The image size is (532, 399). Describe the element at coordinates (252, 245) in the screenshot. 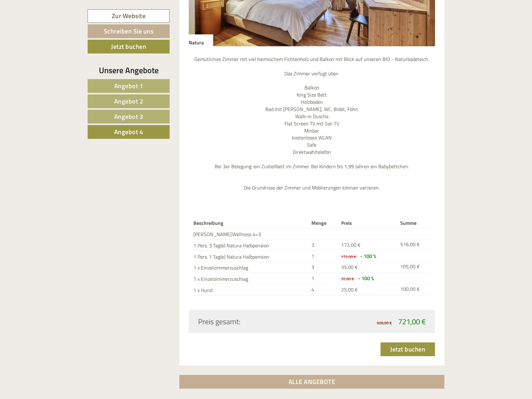

I see `td: 1 Pers. 3 Tag(e) Natura Halbpension` at that location.